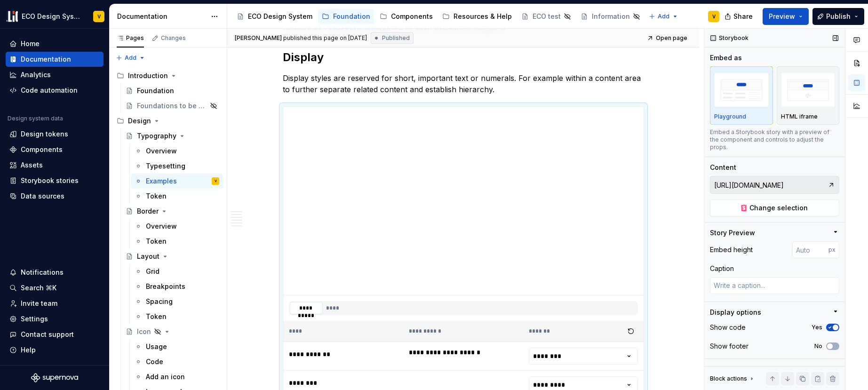  Describe the element at coordinates (732, 250) in the screenshot. I see `div: Embed height` at that location.